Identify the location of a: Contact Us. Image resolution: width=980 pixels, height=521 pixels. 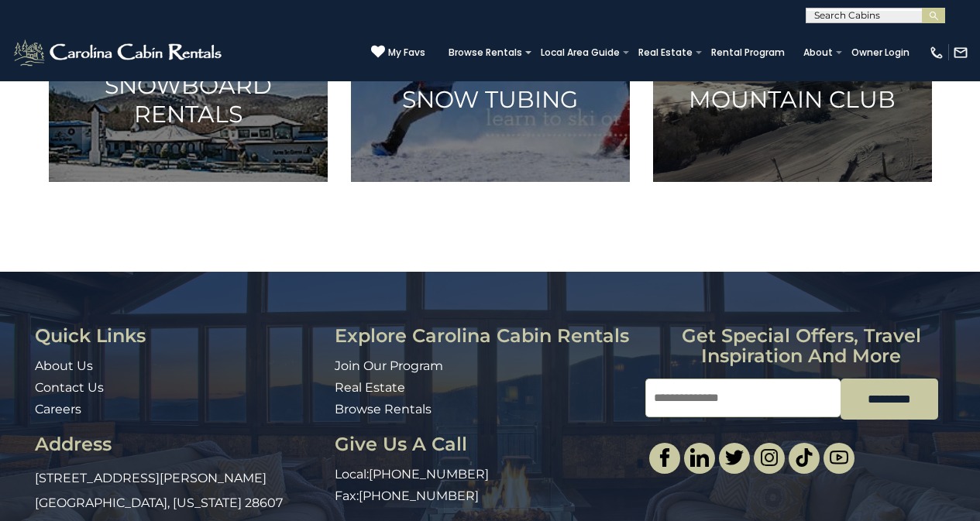
(69, 387).